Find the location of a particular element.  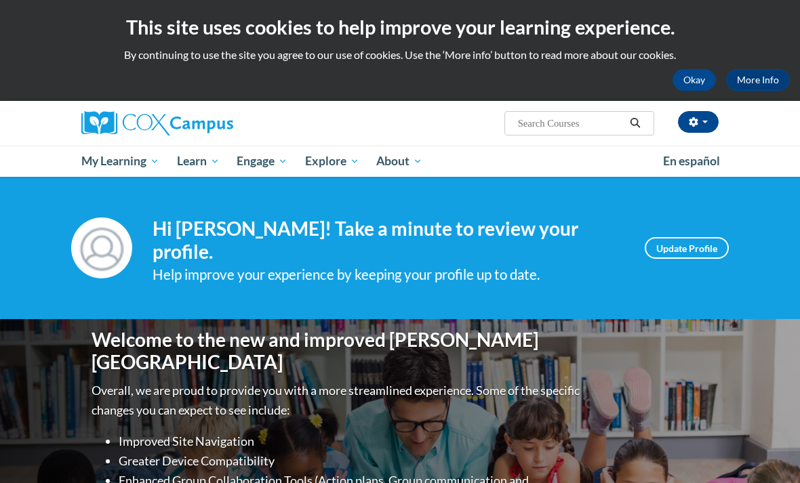

a: En español is located at coordinates (691, 161).